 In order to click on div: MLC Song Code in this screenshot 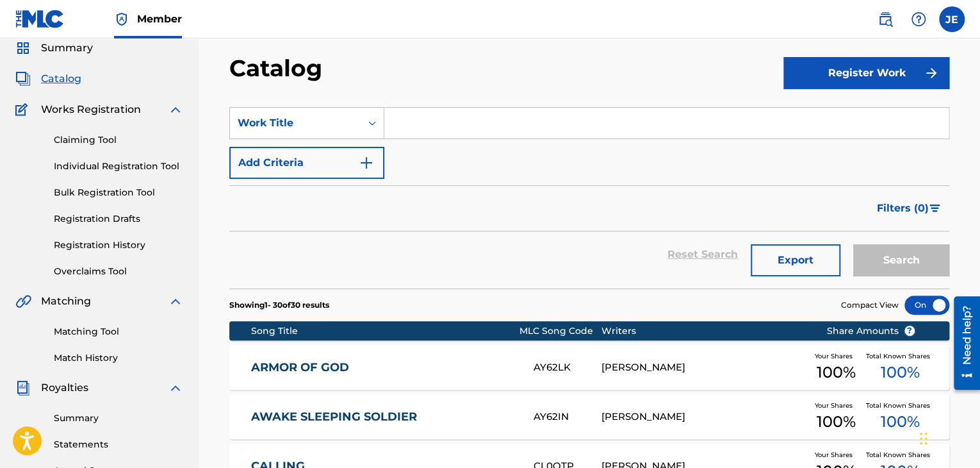, I will do `click(560, 331)`.